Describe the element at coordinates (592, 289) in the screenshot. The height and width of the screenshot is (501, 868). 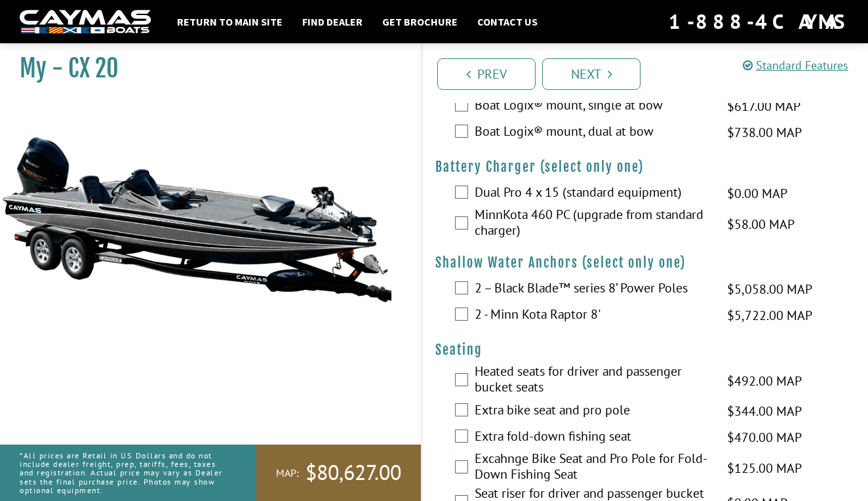
I see `label: 2 – Black Blade™ series 8’ Power Poles` at that location.